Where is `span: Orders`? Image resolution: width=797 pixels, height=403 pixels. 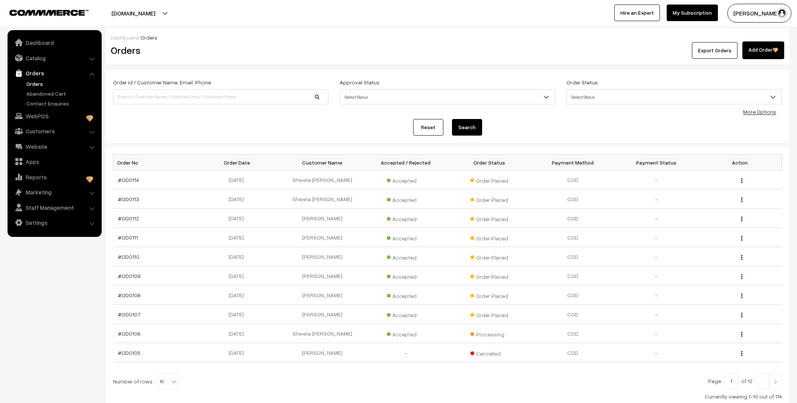 span: Orders is located at coordinates (149, 37).